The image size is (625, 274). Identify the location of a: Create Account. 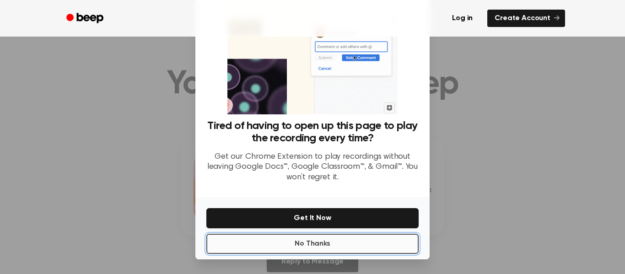
(526, 18).